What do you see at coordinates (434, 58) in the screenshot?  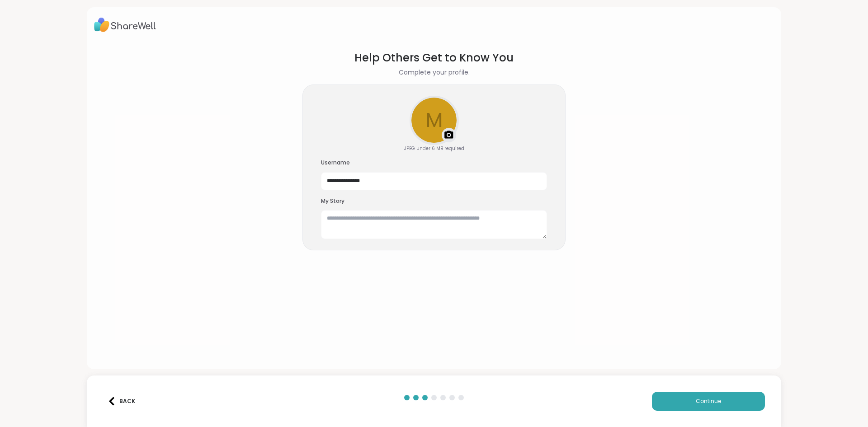 I see `h1: Help Others Get to Know You` at bounding box center [434, 58].